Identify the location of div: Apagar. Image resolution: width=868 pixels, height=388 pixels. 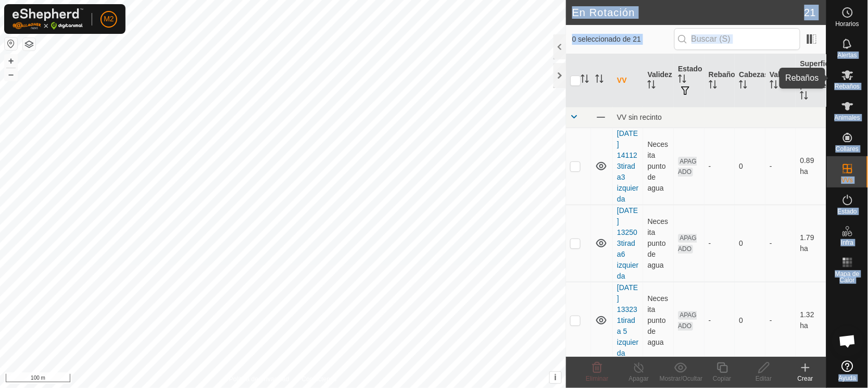
(639, 379).